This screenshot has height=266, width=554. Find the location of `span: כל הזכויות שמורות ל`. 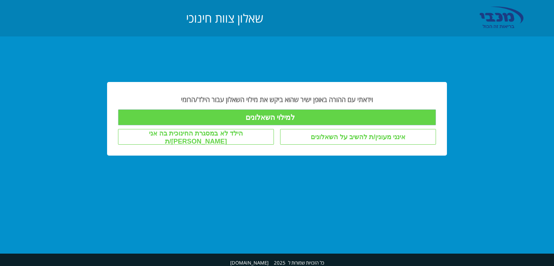

span: כל הזכויות שמורות ל is located at coordinates (306, 263).